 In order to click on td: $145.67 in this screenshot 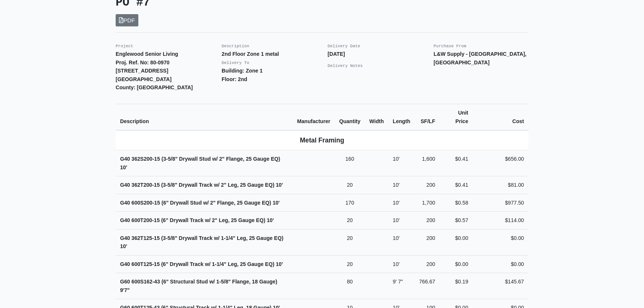, I will do `click(501, 286)`.